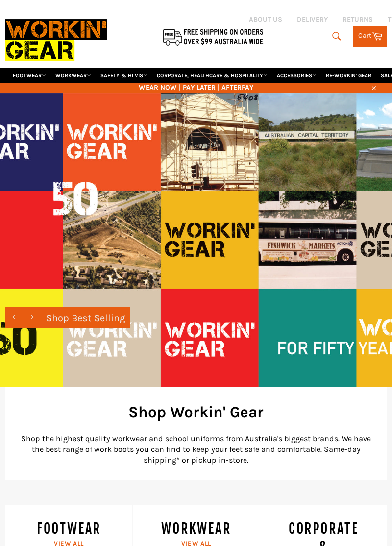 Image resolution: width=392 pixels, height=546 pixels. What do you see at coordinates (297, 75) in the screenshot?
I see `a: ACCESSORIES` at bounding box center [297, 75].